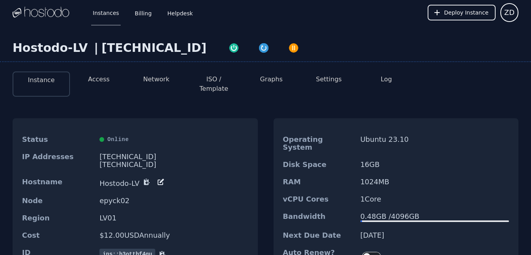  Describe the element at coordinates (174, 235) in the screenshot. I see `dd: $ 12.00 USD Annually` at that location.